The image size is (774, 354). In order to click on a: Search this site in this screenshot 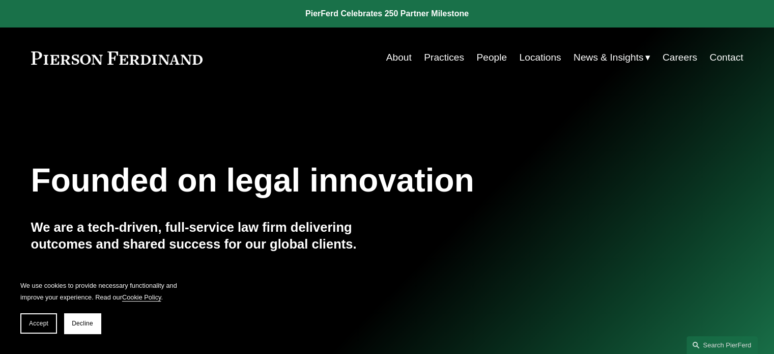, I will do `click(722, 344)`.